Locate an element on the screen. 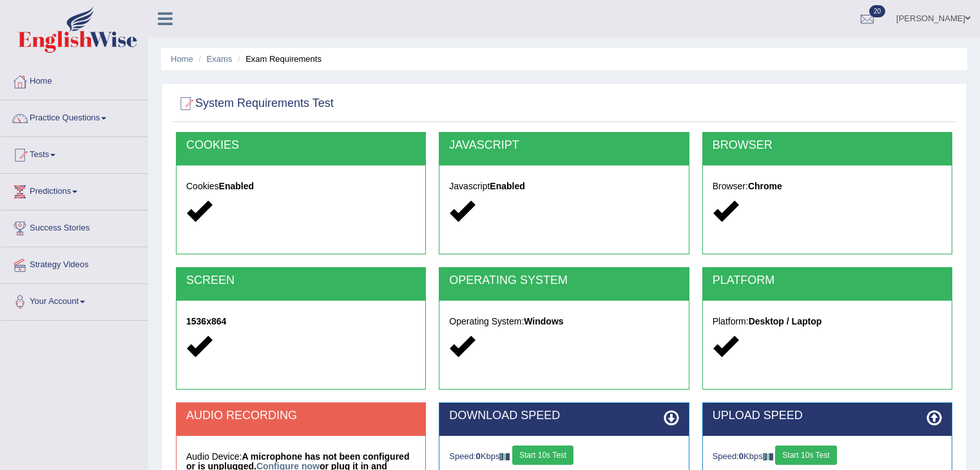 This screenshot has height=470, width=980. h2: UPLOAD SPEED is located at coordinates (827, 416).